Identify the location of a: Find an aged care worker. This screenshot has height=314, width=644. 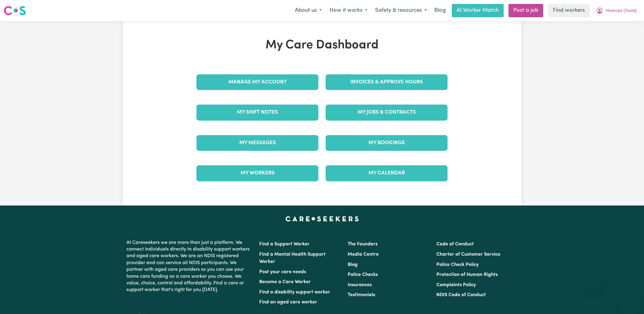
(288, 302).